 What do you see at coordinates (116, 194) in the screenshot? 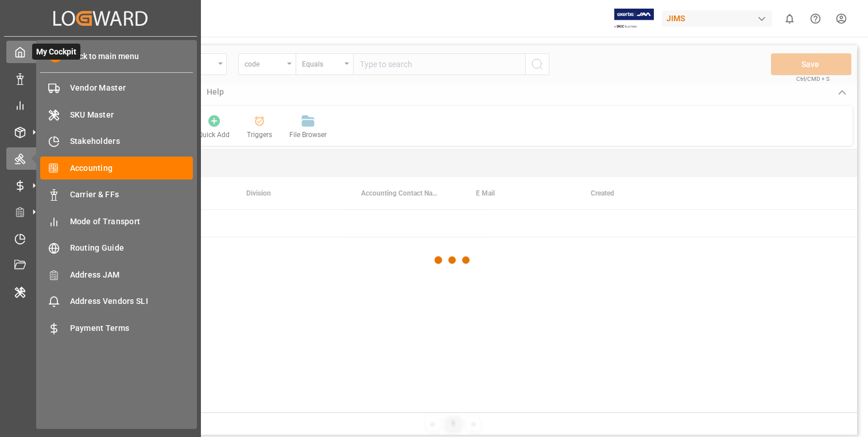
I see `a: Carrier & FFs` at bounding box center [116, 194].